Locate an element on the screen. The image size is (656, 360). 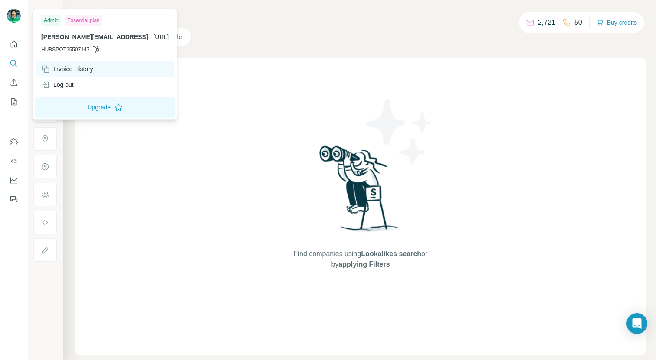
div: Invoice History is located at coordinates (67, 69).